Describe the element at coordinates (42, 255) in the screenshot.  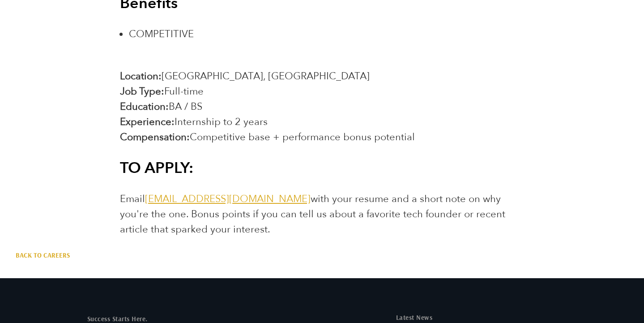
I see `a: Back to Careers` at that location.